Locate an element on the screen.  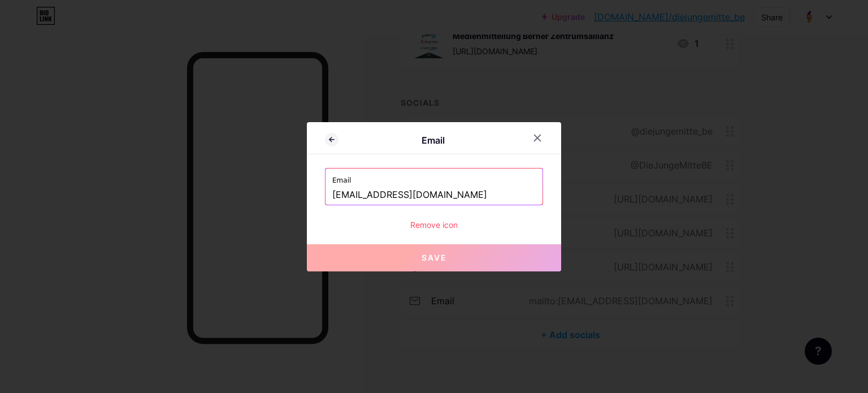
button: Save is located at coordinates (434, 258).